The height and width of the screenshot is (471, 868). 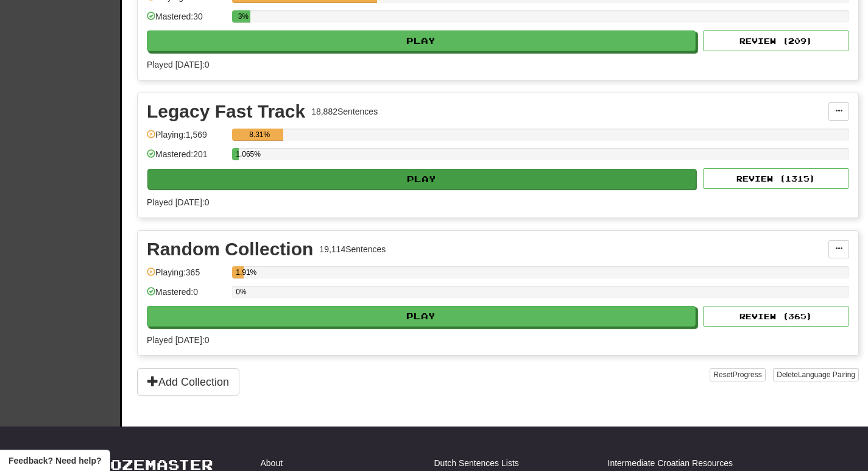 I want to click on div: Playing: 365, so click(x=186, y=276).